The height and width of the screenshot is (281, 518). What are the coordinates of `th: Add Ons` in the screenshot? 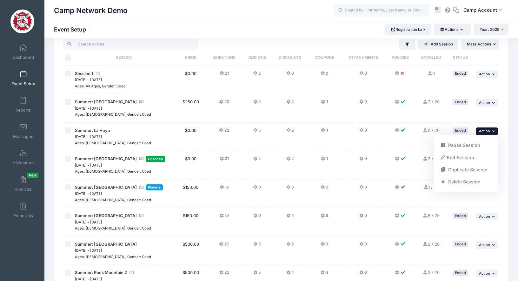 It's located at (257, 57).